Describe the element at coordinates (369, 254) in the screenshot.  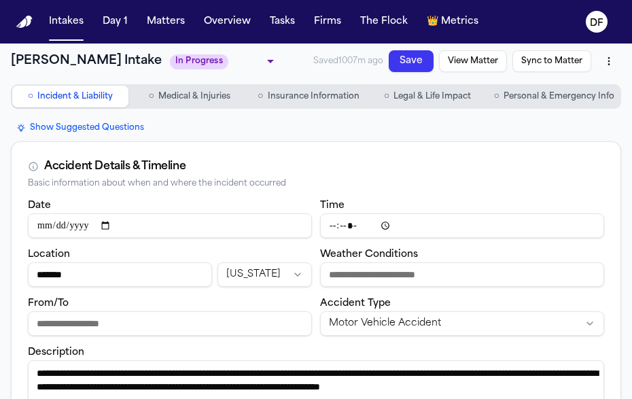
I see `label: Weather Conditions` at that location.